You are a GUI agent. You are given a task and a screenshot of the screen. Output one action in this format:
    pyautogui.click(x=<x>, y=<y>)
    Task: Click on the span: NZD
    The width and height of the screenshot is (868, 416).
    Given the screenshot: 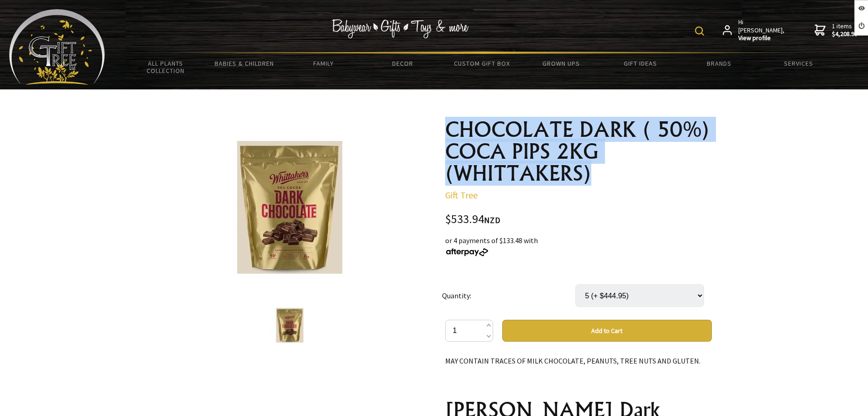 What is the action you would take?
    pyautogui.click(x=492, y=220)
    